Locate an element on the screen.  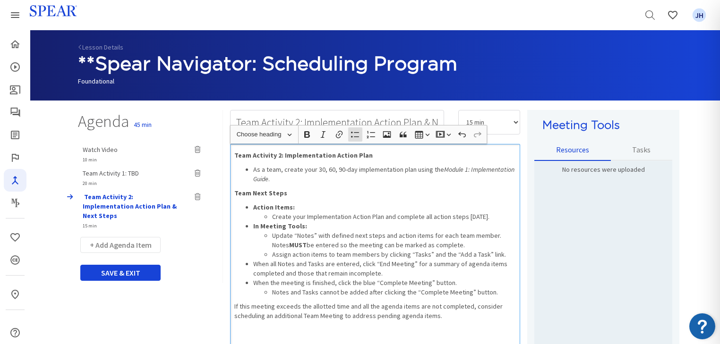
img: Resource Center badge is located at coordinates (702, 326).